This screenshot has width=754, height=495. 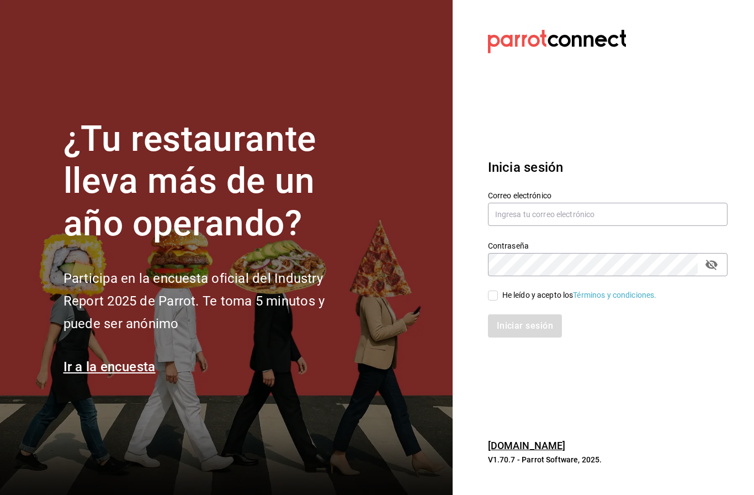 I want to click on a: Términos y condiciones., so click(x=615, y=295).